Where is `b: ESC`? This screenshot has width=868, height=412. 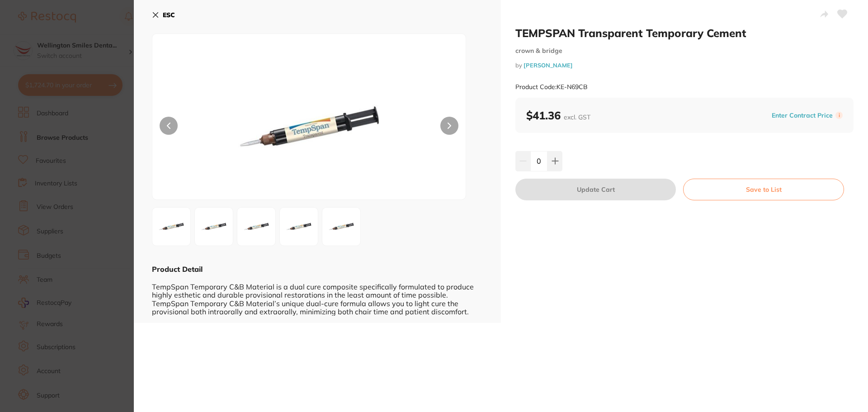 b: ESC is located at coordinates (169, 15).